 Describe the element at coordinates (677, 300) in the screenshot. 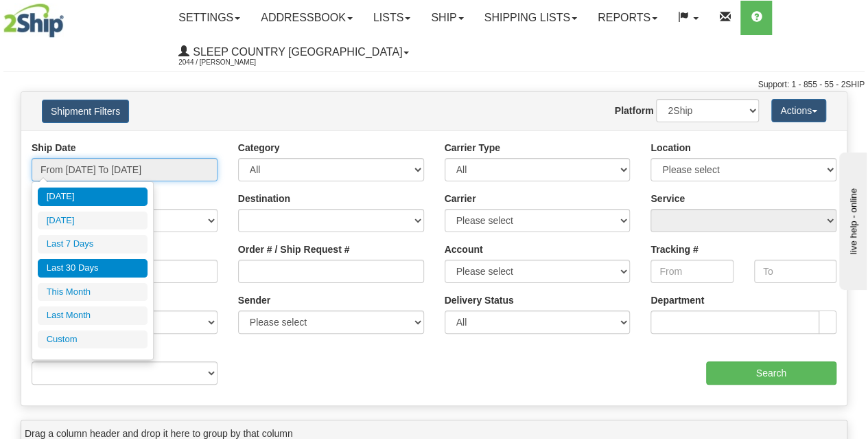

I see `label: Department` at that location.